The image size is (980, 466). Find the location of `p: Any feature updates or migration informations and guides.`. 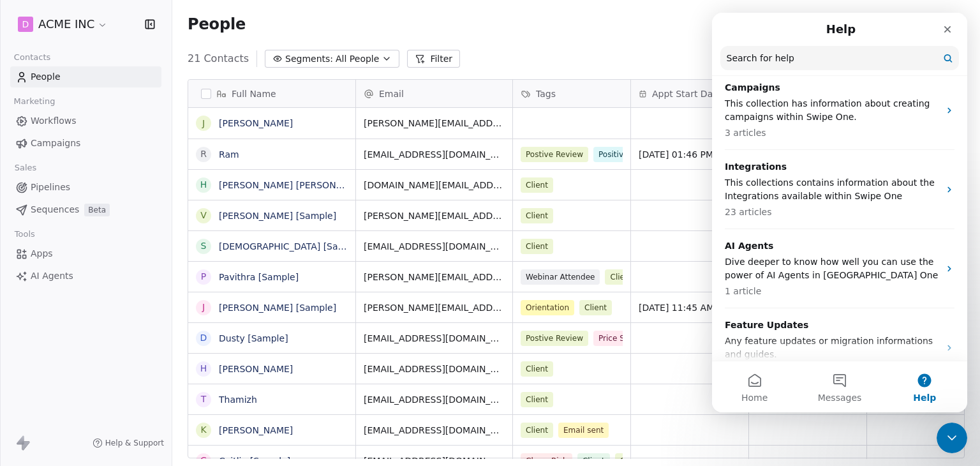

p: Any feature updates or migration informations and guides. is located at coordinates (120, 335).